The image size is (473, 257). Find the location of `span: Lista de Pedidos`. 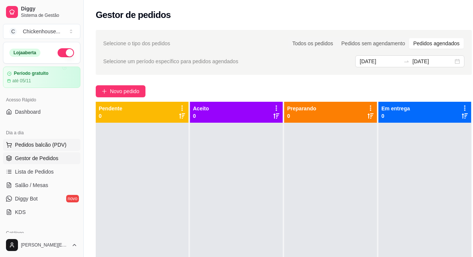

span: Lista de Pedidos is located at coordinates (34, 172).